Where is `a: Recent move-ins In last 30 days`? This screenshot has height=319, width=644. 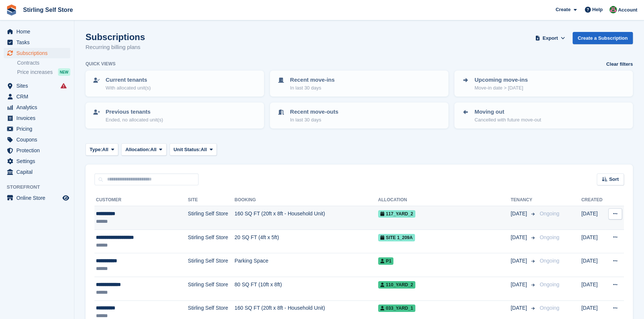 a: Recent move-ins In last 30 days is located at coordinates (359, 84).